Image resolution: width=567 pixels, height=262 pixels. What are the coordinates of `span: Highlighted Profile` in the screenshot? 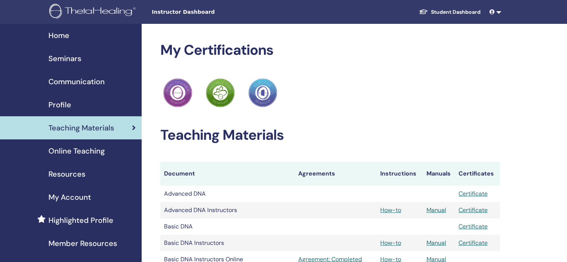 It's located at (81, 220).